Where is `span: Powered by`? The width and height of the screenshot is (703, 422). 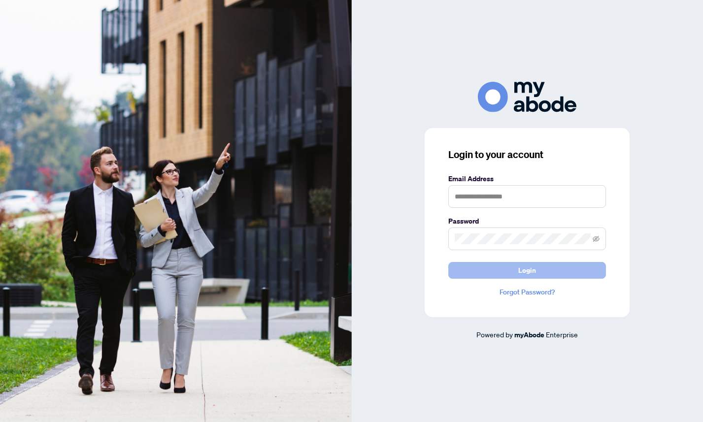
span: Powered by is located at coordinates (495, 335).